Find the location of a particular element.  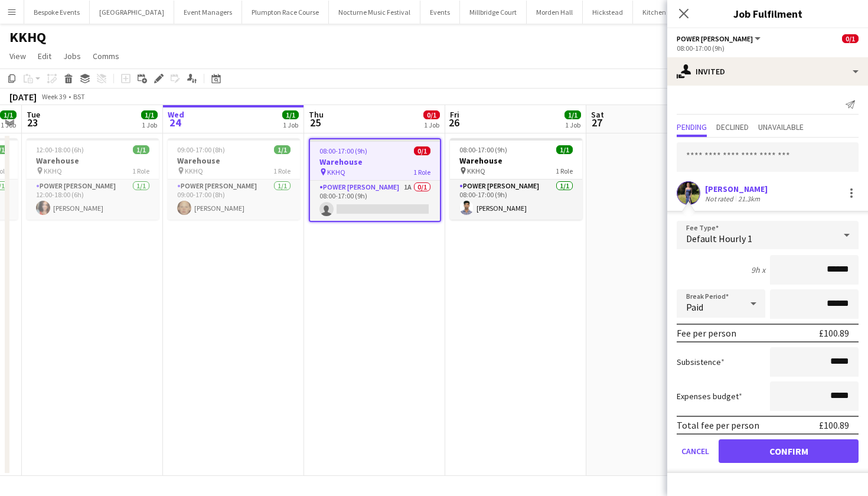

span: Edit is located at coordinates (44, 56).